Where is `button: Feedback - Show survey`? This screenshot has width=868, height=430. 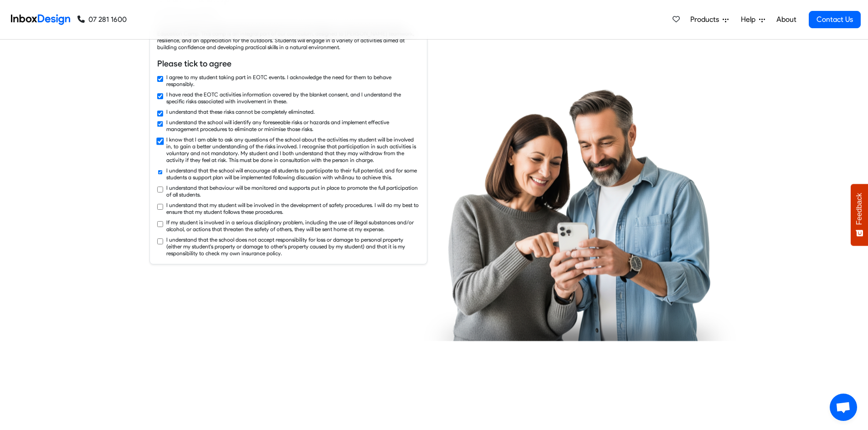
button: Feedback - Show survey is located at coordinates (859, 215).